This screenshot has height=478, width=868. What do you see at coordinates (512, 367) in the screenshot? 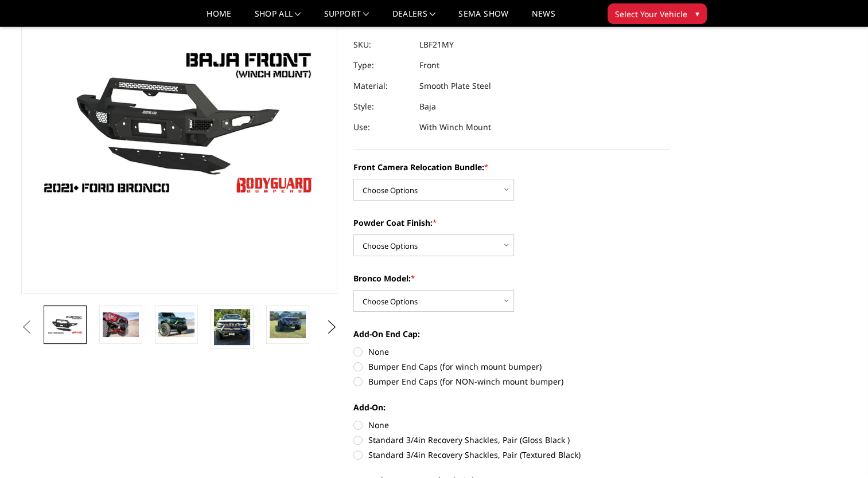
I see `label: Bumper End Caps (for winch mount bumper)` at bounding box center [512, 367].